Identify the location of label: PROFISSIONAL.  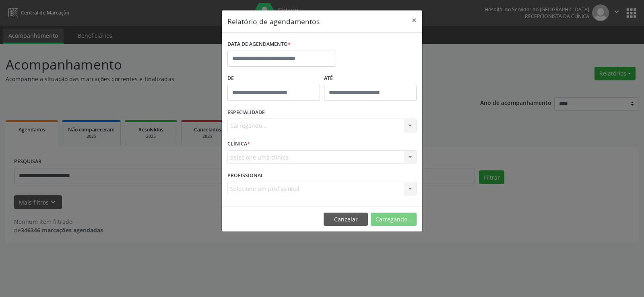
(246, 175).